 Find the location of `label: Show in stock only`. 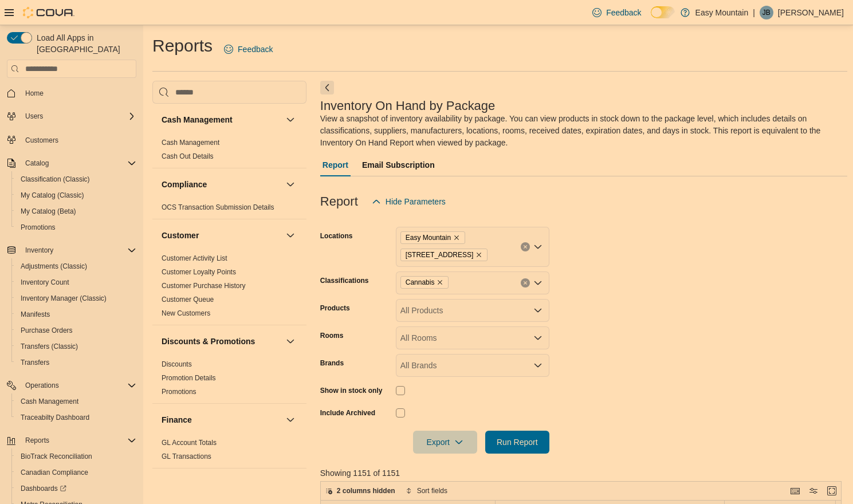

label: Show in stock only is located at coordinates (351, 391).